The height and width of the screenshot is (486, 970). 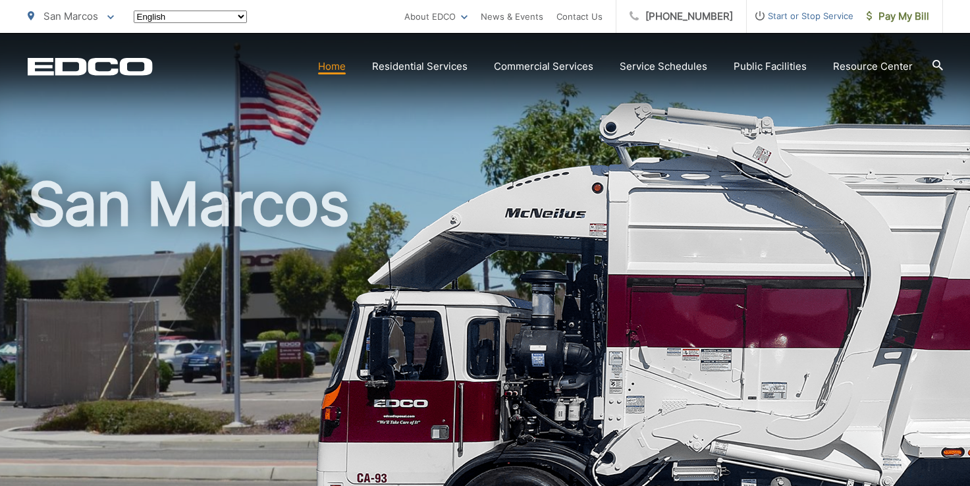 I want to click on a: Public Facilities, so click(x=770, y=67).